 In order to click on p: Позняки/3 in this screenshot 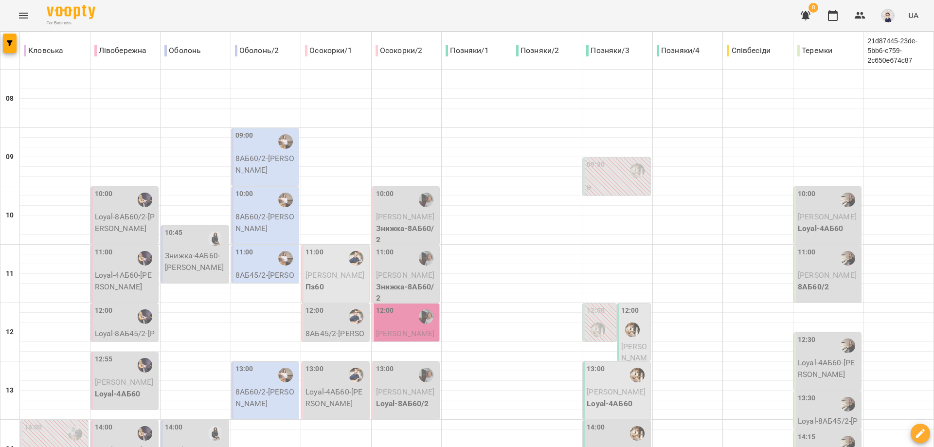, I will do `click(607, 51)`.